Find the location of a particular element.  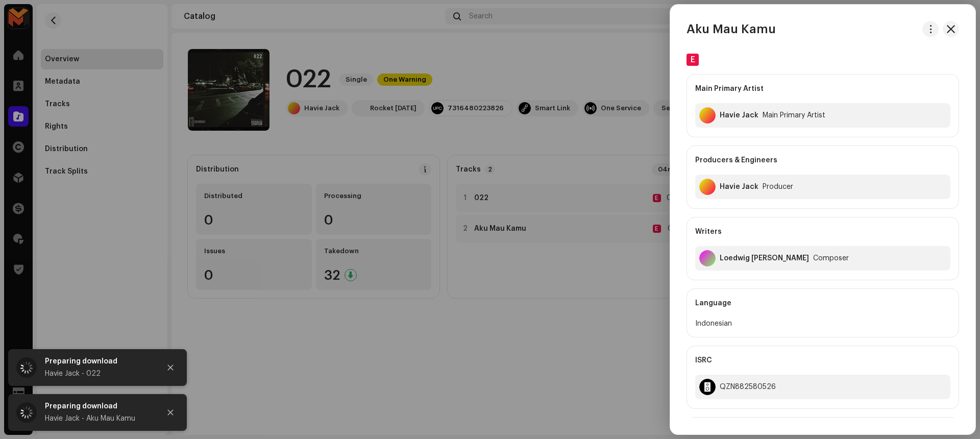

div: Writers is located at coordinates (822, 232).